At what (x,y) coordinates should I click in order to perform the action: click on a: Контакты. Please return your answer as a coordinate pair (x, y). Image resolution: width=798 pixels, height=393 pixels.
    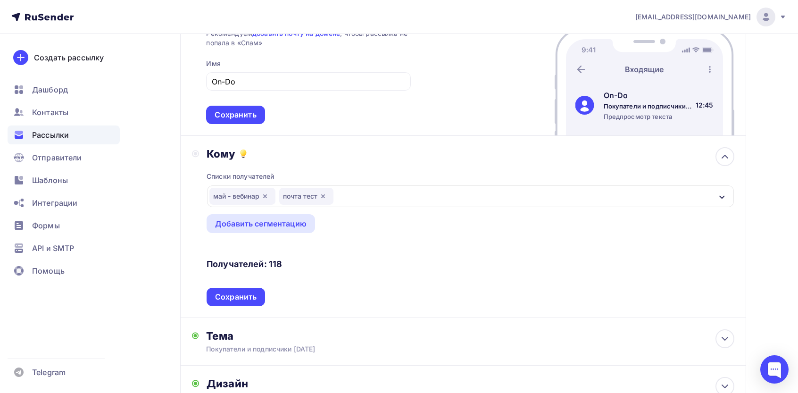
    Looking at the image, I should click on (64, 112).